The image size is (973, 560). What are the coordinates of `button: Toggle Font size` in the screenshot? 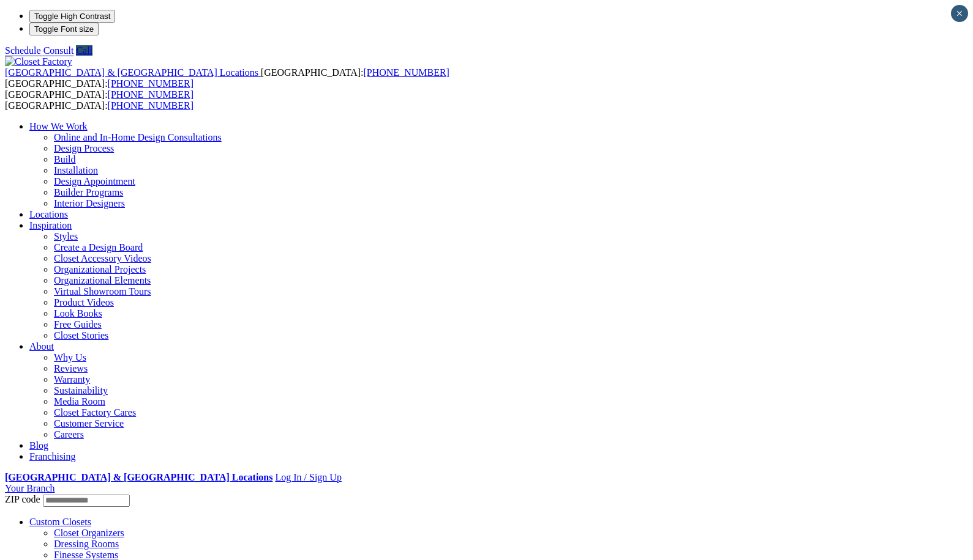 It's located at (64, 29).